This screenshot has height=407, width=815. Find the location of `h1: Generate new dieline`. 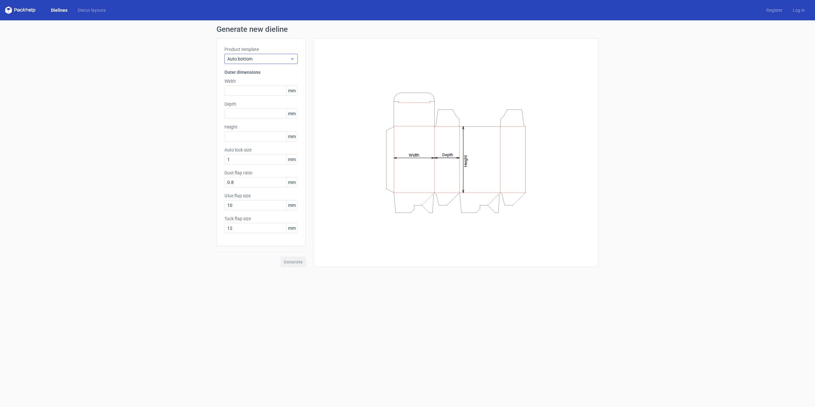

h1: Generate new dieline is located at coordinates (408, 29).